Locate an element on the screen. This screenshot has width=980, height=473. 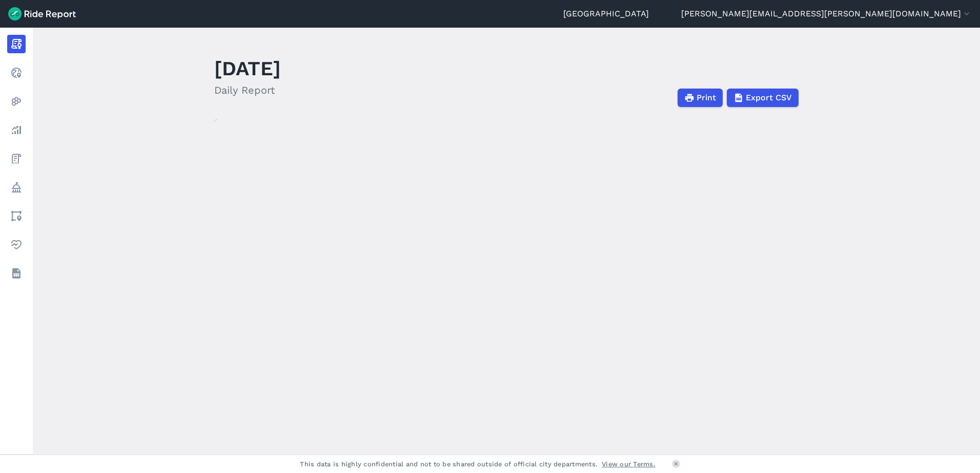
a: Heatmaps is located at coordinates (16, 101).